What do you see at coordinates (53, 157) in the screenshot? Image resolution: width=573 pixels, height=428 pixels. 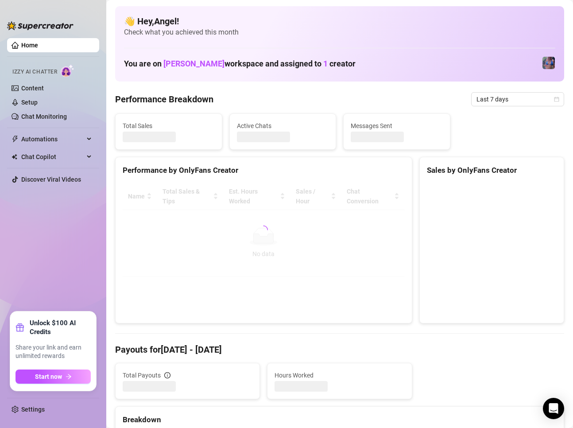 I see `span: Chat Copilot` at bounding box center [53, 157].